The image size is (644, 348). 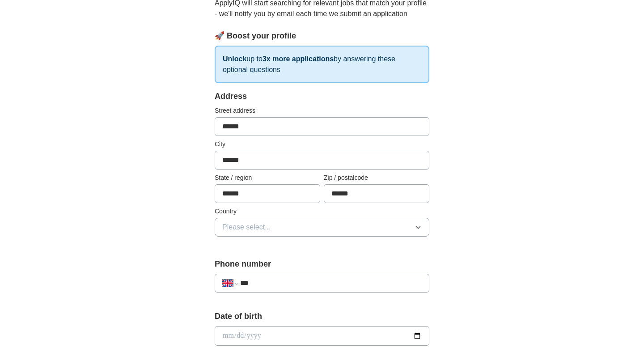 What do you see at coordinates (377, 177) in the screenshot?
I see `label: Zip / postalcode` at bounding box center [377, 177].